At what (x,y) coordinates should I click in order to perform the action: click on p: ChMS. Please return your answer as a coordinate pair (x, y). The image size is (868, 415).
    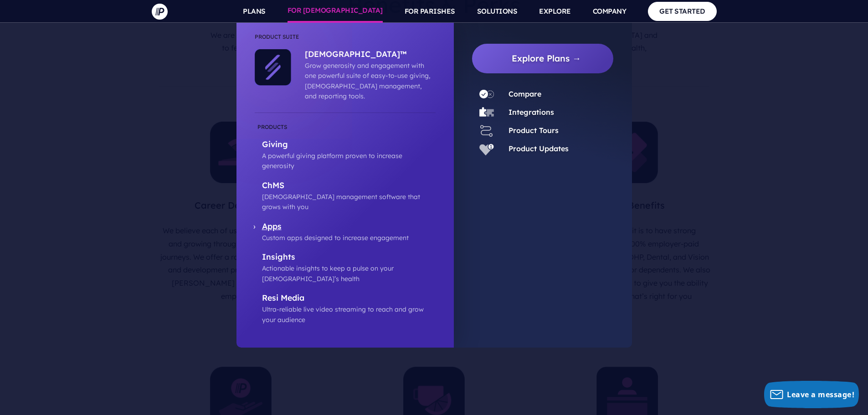
    Looking at the image, I should click on (348, 186).